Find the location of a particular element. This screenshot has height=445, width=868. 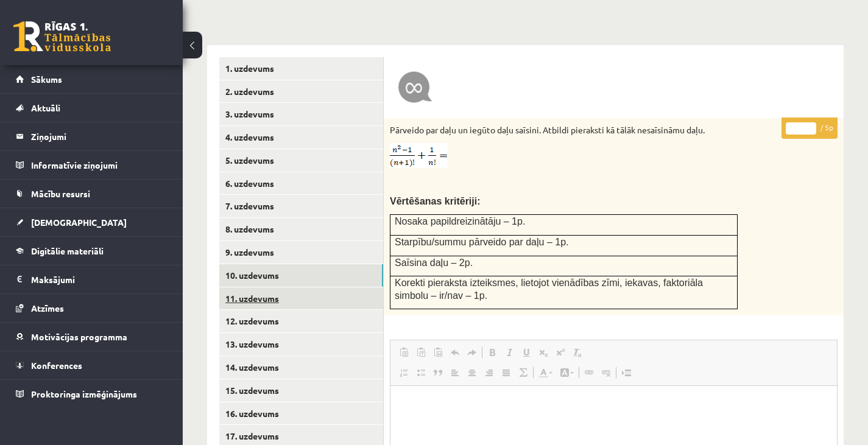

a: Ievietot lapas pārtraukumu drukai is located at coordinates (626, 372).